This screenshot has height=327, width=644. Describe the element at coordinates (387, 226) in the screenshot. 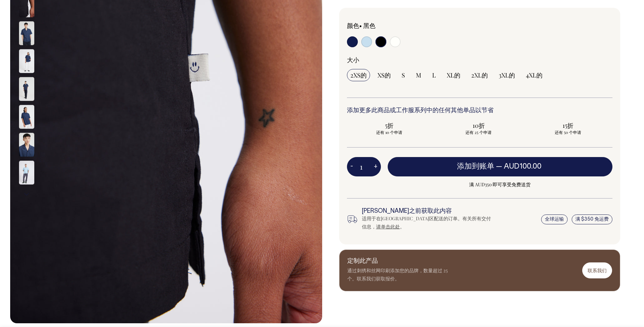

I see `a: 请单击此处` at that location.